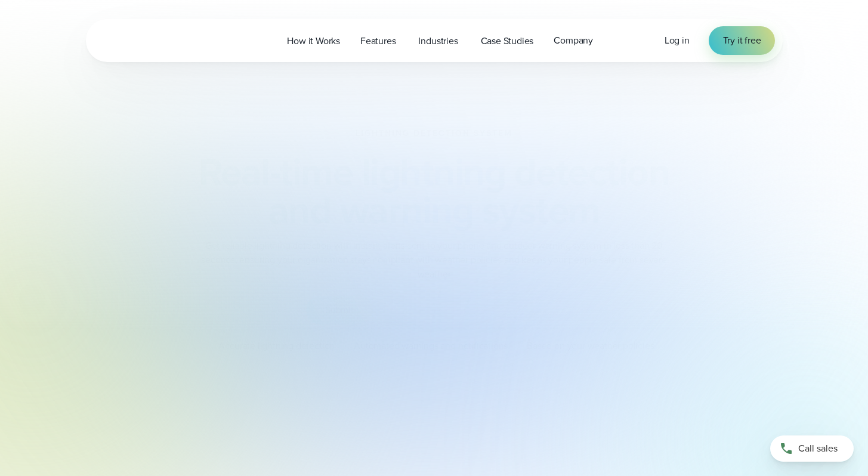 This screenshot has height=476, width=868. I want to click on a: Try it free, so click(742, 41).